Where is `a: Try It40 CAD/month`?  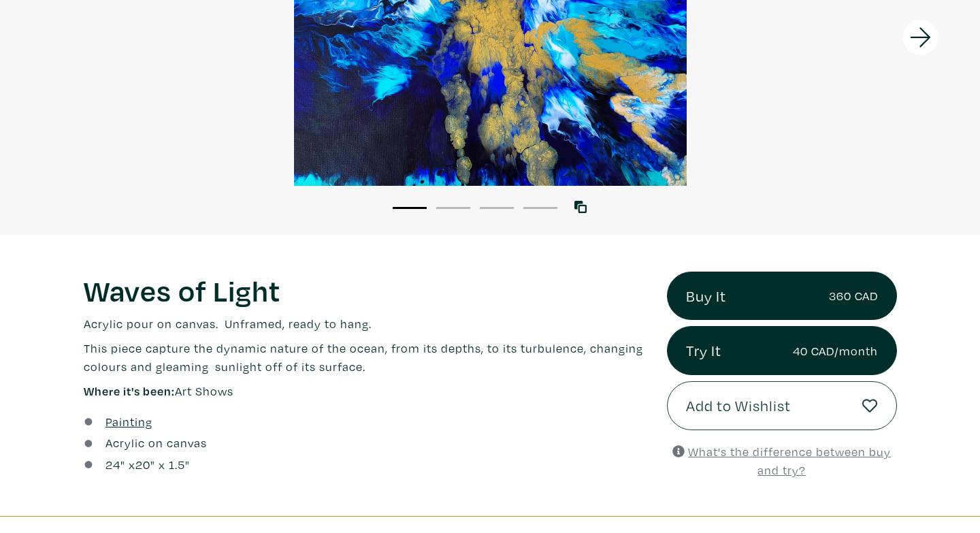
a: Try It40 CAD/month is located at coordinates (782, 351).